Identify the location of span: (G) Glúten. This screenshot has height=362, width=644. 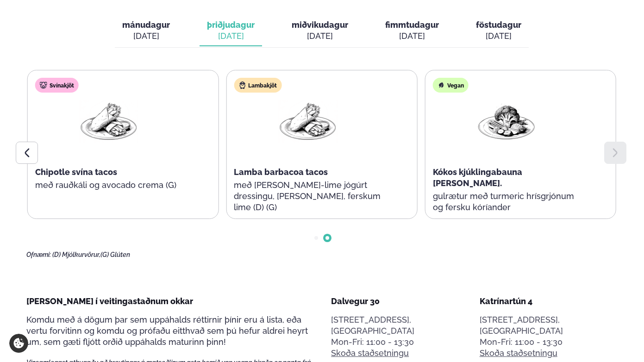
(115, 254).